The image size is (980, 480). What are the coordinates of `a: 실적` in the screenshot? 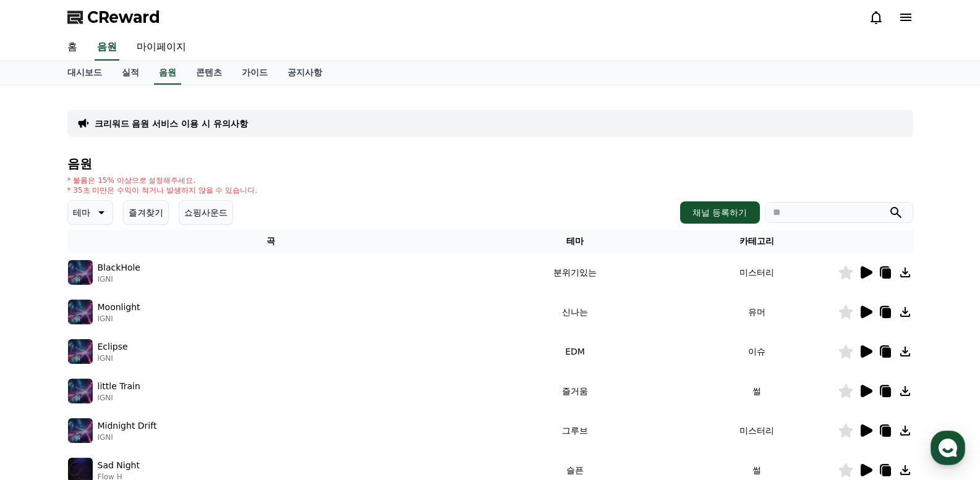 It's located at (130, 73).